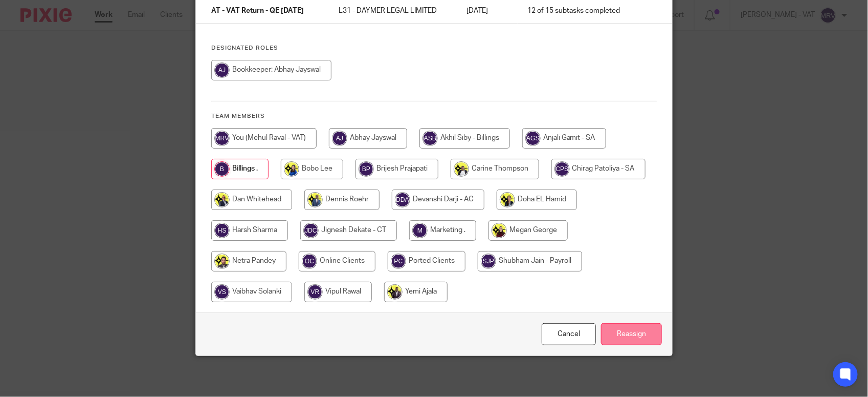 The image size is (868, 397). What do you see at coordinates (434, 116) in the screenshot?
I see `h4: Team members` at bounding box center [434, 116].